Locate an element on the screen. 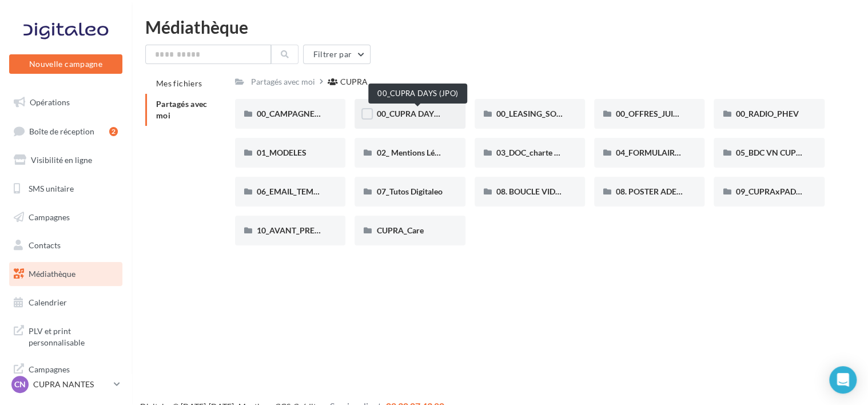 This screenshot has height=405, width=868. span: PLV et print personnalisable is located at coordinates (73, 335).